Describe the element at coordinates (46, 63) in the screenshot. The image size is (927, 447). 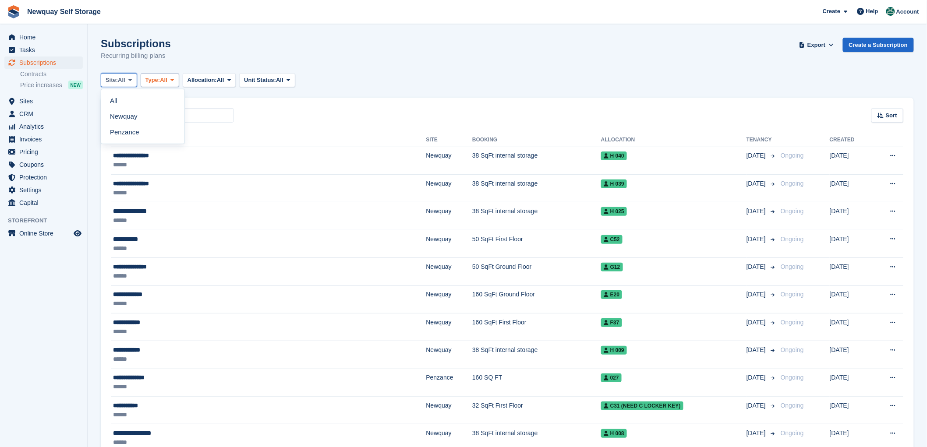
I see `span: Subscriptions` at that location.